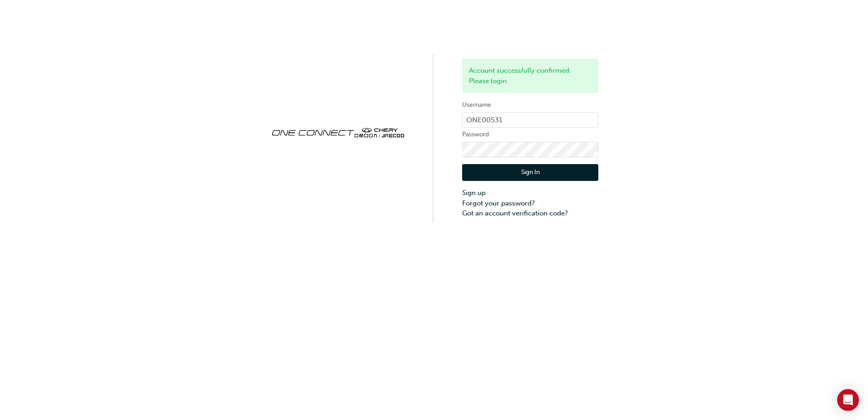 The height and width of the screenshot is (420, 868). What do you see at coordinates (531, 203) in the screenshot?
I see `a: Forgot your password?` at bounding box center [531, 203].